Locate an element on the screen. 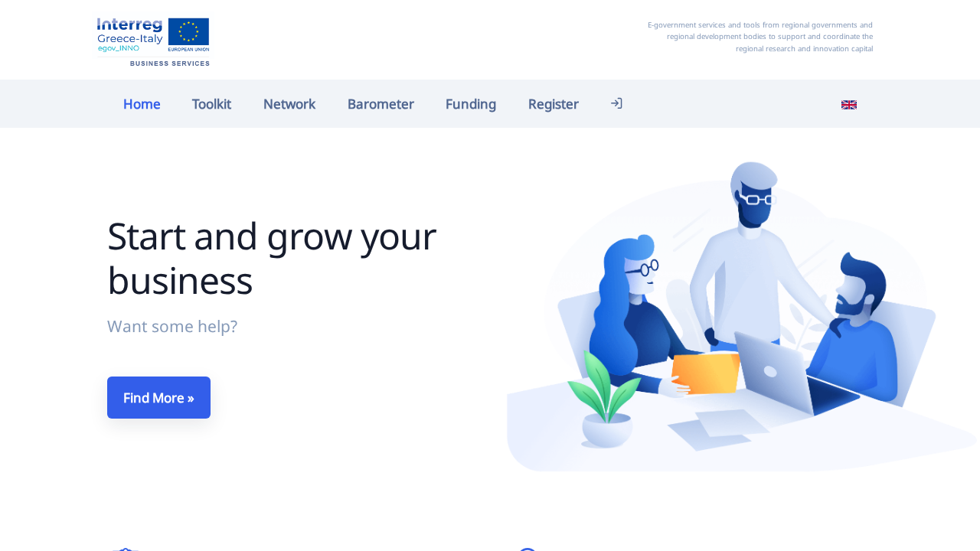 The height and width of the screenshot is (551, 980). h1: Start and grow your business is located at coordinates (291, 257).